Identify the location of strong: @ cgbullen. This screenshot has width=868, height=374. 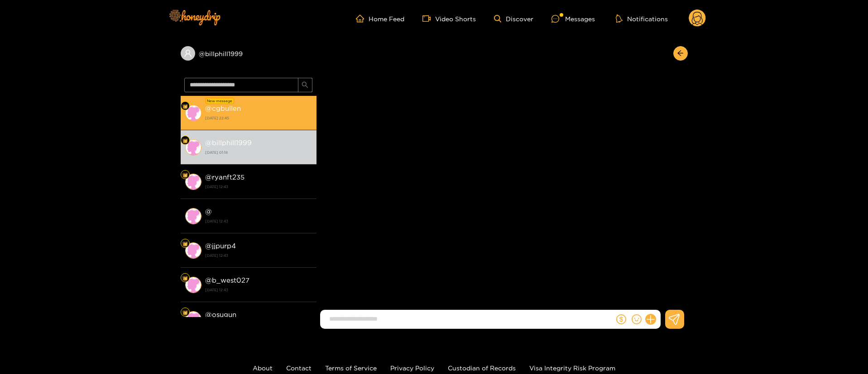
(222, 108).